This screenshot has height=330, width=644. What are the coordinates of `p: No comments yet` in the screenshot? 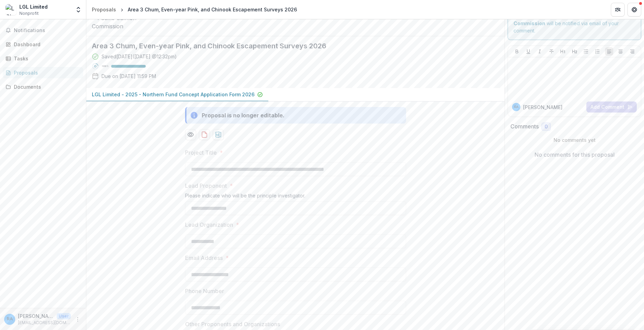 It's located at (574, 140).